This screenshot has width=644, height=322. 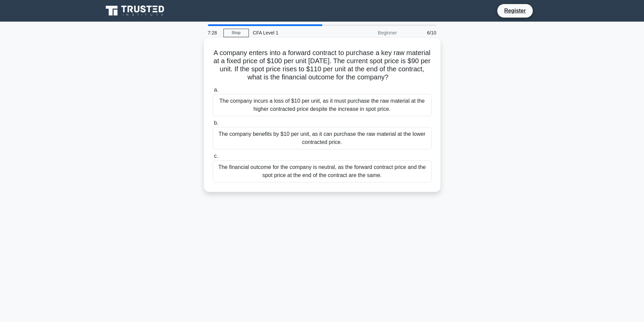 What do you see at coordinates (295, 33) in the screenshot?
I see `div: CFA Level 1` at bounding box center [295, 33].